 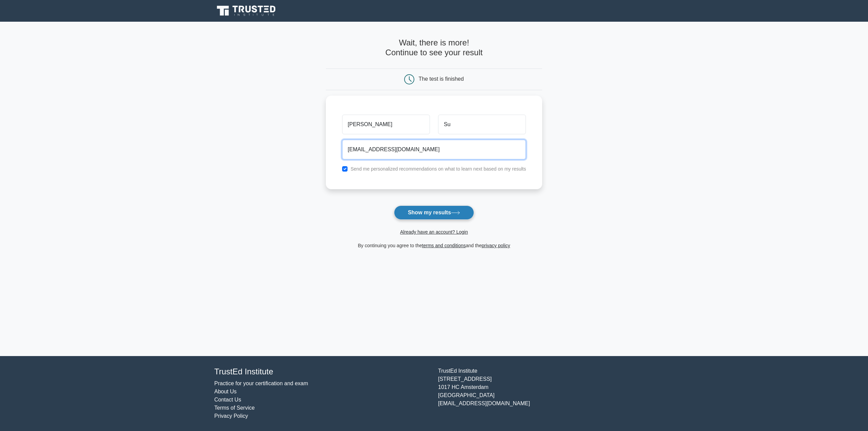 I want to click on a: terms and conditions, so click(x=444, y=246).